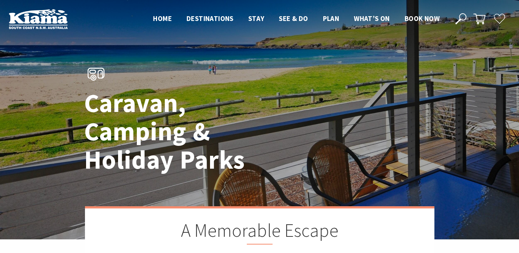  Describe the element at coordinates (260, 232) in the screenshot. I see `h2: A Memorable Escape` at that location.